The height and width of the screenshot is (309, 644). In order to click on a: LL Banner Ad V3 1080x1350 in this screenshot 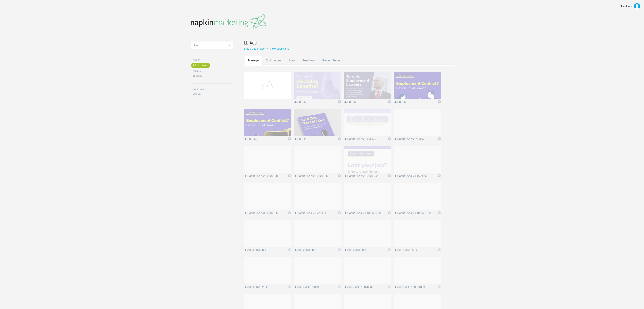, I will do `click(265, 214)`.